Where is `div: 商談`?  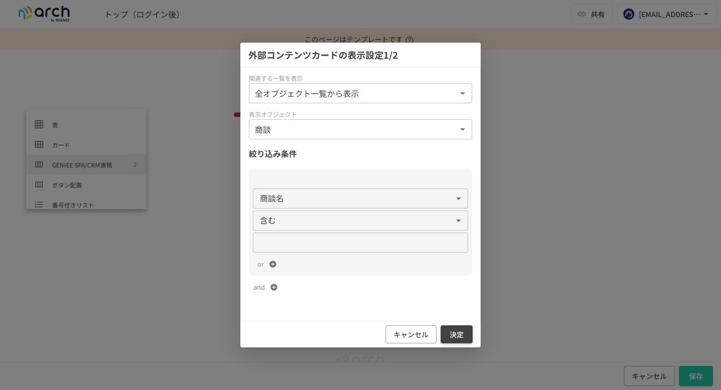 div: 商談 is located at coordinates (361, 130).